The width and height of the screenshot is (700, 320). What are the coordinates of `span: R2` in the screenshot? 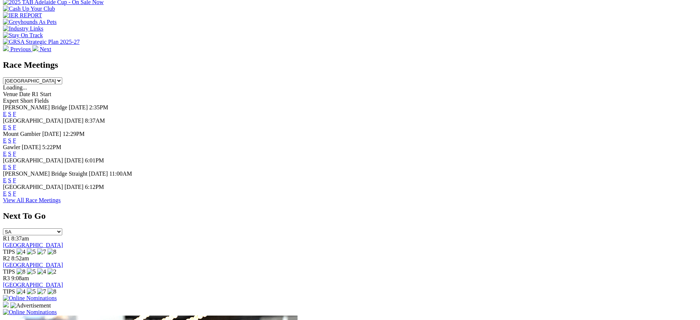 It's located at (6, 258).